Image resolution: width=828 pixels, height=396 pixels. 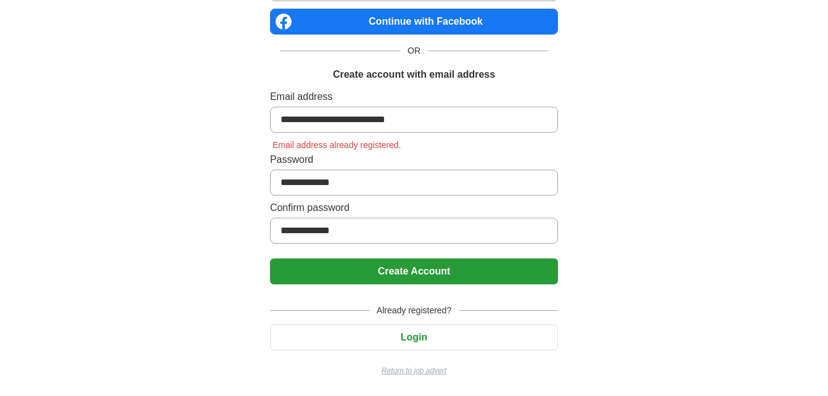 I want to click on a: Login, so click(x=414, y=337).